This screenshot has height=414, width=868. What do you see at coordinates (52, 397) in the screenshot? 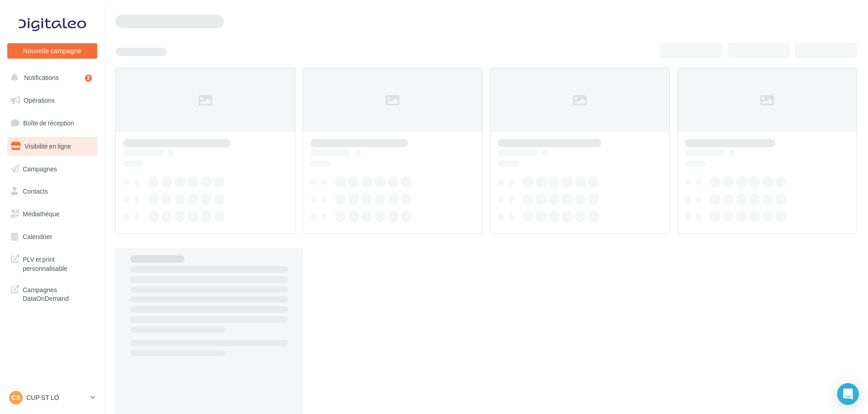
I see `a: CS CUP ST LO` at bounding box center [52, 397].